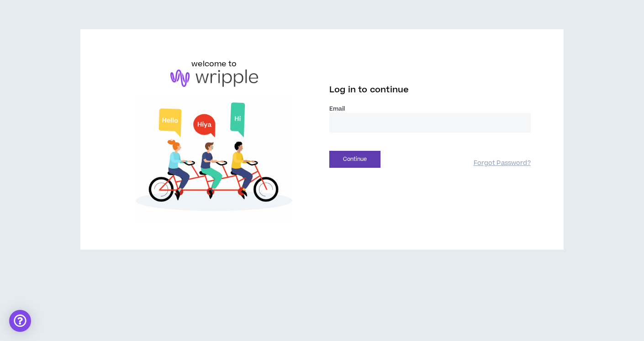 This screenshot has height=341, width=644. I want to click on span: Log in to continue, so click(370, 90).